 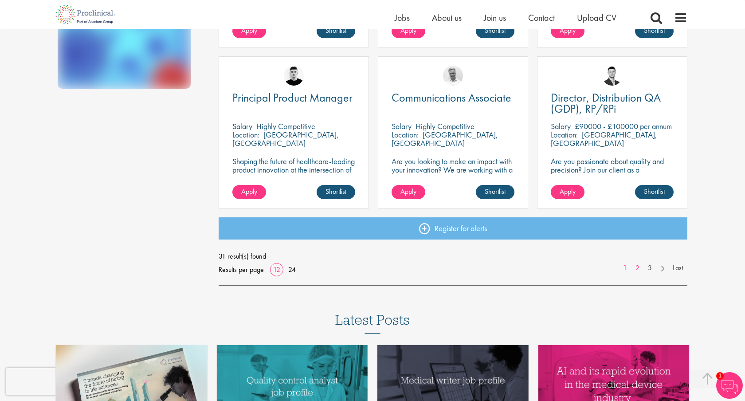 I want to click on span: Communications Associate, so click(x=451, y=98).